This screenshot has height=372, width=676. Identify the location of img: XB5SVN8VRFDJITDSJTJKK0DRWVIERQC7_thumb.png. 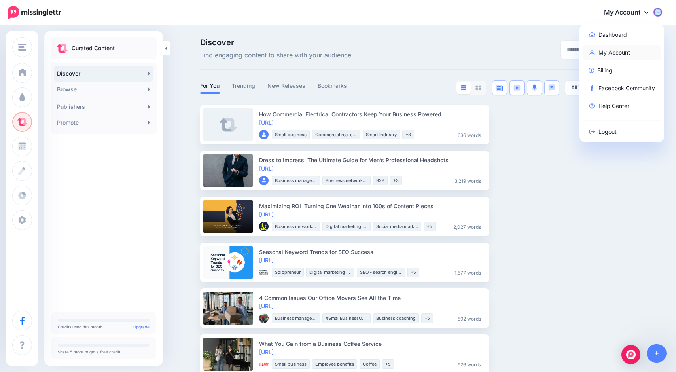
(264, 272).